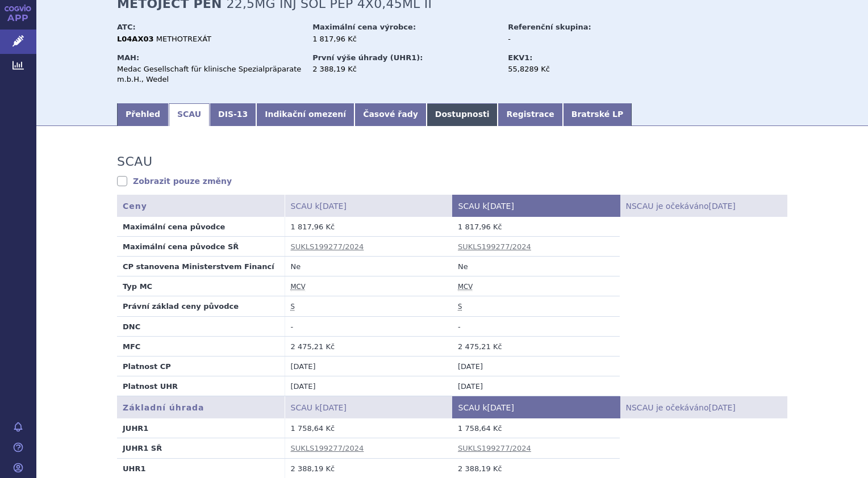 The width and height of the screenshot is (868, 478). Describe the element at coordinates (209, 74) in the screenshot. I see `div: Medac Gesellschaft für klinische Spezialpräparate m.b.H., Wedel` at that location.